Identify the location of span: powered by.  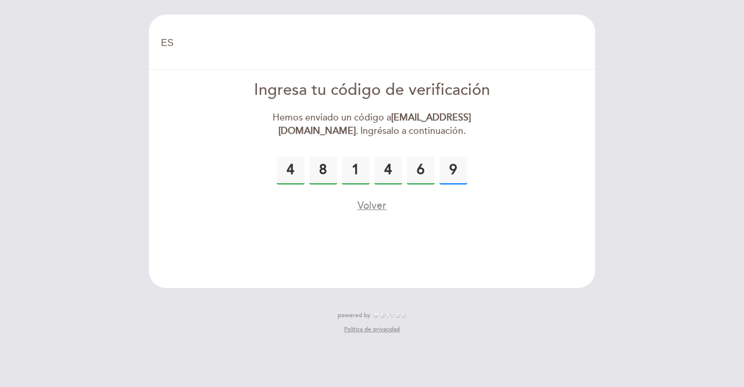
(354, 315).